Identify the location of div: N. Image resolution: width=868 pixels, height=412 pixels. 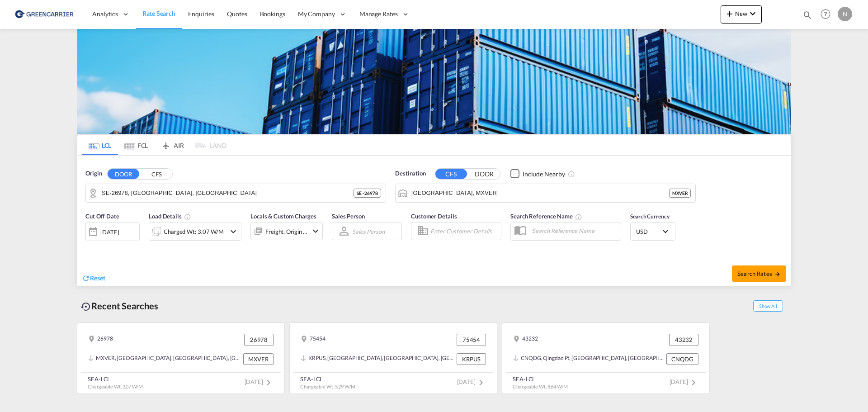
(845, 14).